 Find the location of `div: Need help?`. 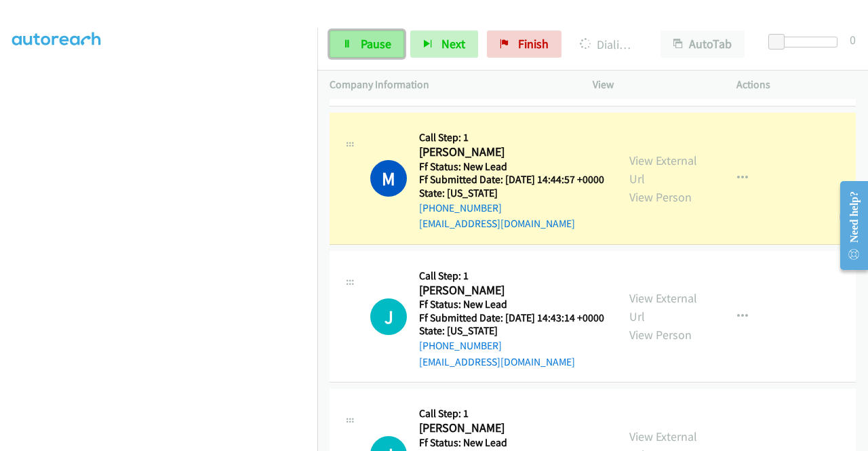

div: Need help? is located at coordinates (24, 45).